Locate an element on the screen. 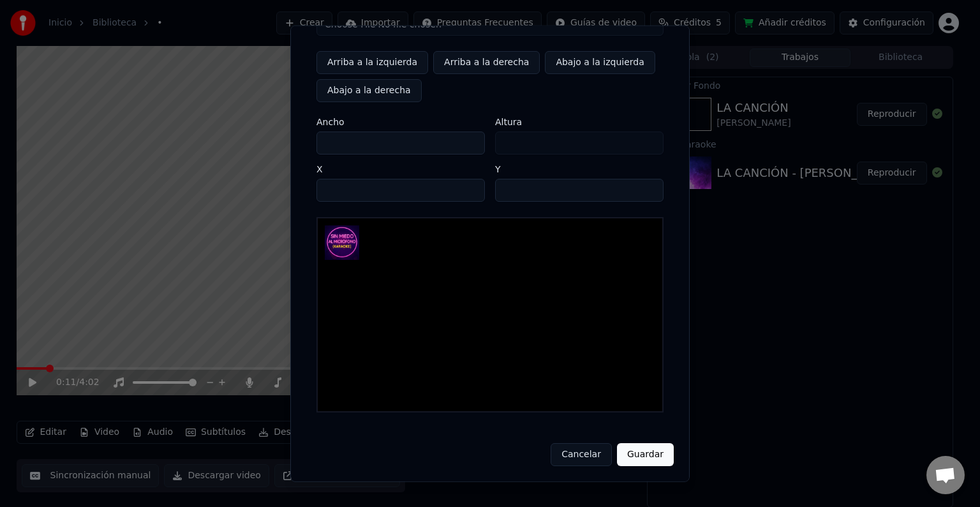 The image size is (980, 507). label: Y is located at coordinates (580, 169).